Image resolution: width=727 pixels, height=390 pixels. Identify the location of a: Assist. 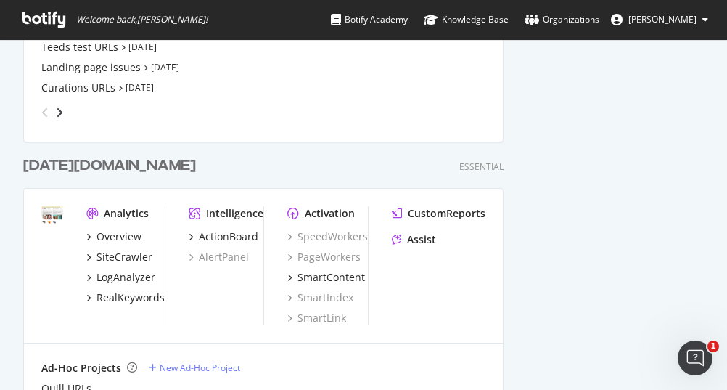
(414, 239).